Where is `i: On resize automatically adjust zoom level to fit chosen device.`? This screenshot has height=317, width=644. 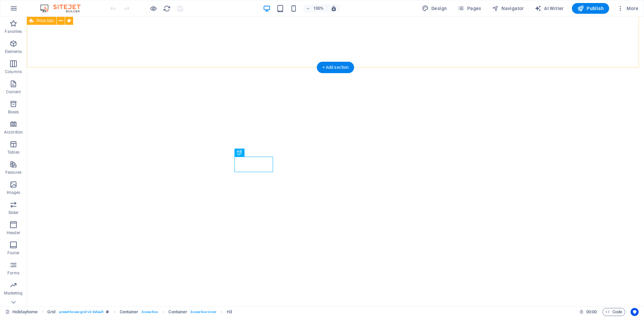 i: On resize automatically adjust zoom level to fit chosen device. is located at coordinates (334, 9).